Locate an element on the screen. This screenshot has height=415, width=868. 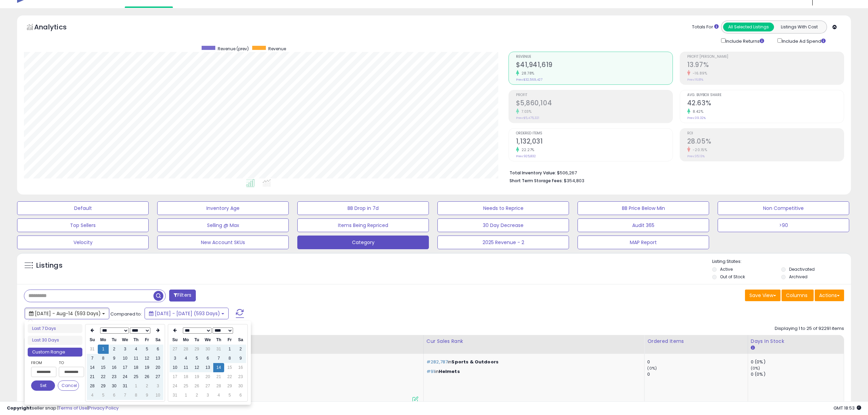
small: 8.42% is located at coordinates (697, 112).